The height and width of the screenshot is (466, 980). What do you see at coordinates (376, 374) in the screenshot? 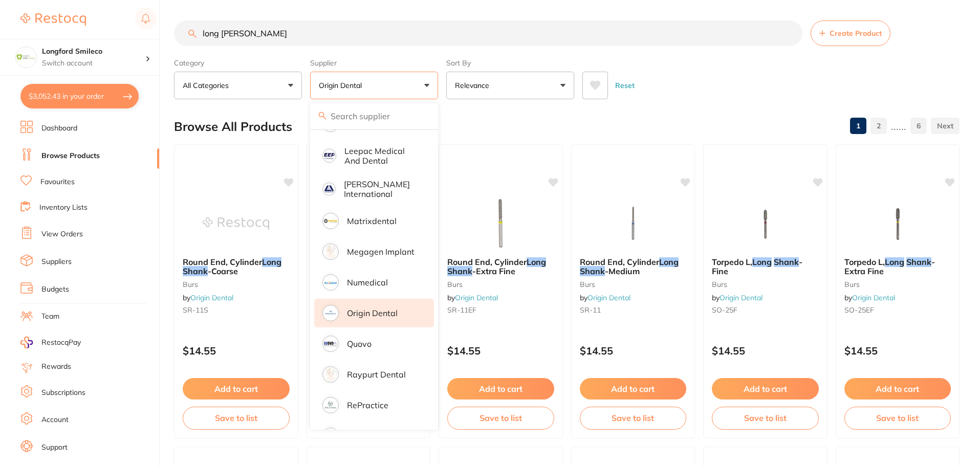
I see `p: Raypurt Dental` at bounding box center [376, 374].